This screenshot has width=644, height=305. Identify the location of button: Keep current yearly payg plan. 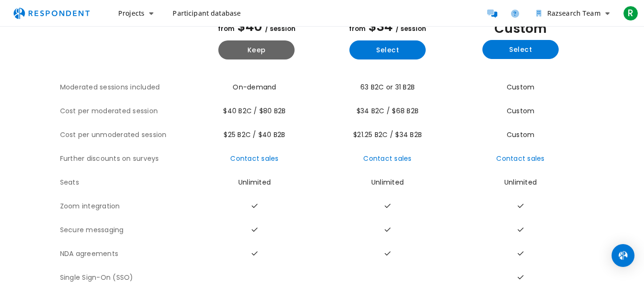
(256, 50).